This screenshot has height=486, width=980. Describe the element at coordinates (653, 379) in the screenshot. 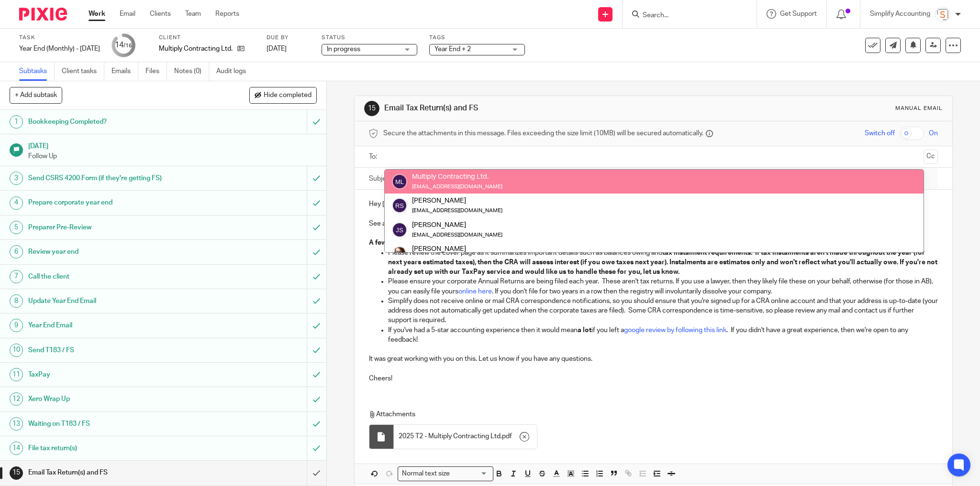

I see `p: Cheers!` at that location.